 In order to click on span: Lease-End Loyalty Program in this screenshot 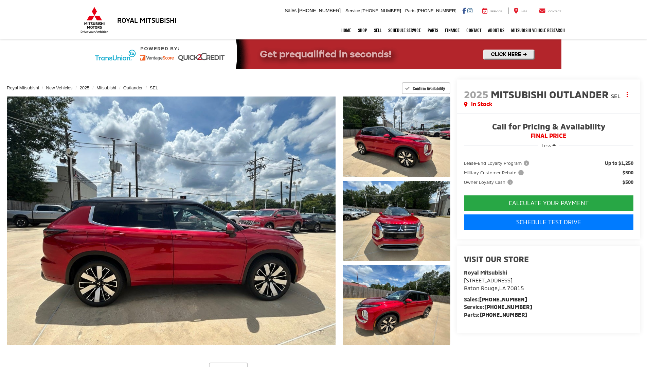, I will do `click(498, 163)`.